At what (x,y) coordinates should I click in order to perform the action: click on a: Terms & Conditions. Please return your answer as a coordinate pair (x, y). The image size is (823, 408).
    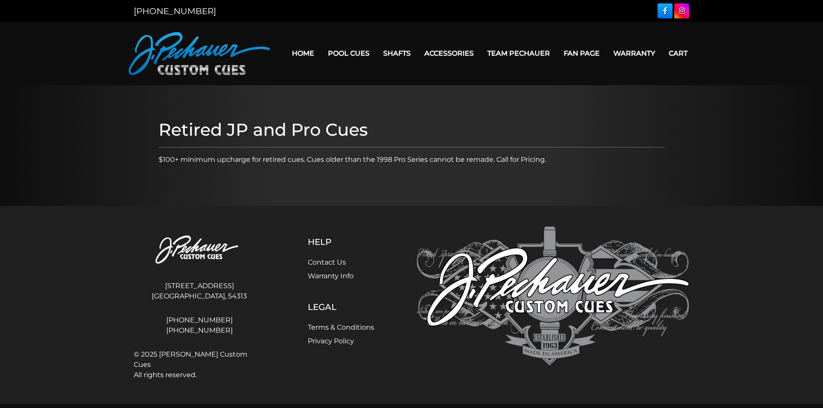
    Looking at the image, I should click on (341, 327).